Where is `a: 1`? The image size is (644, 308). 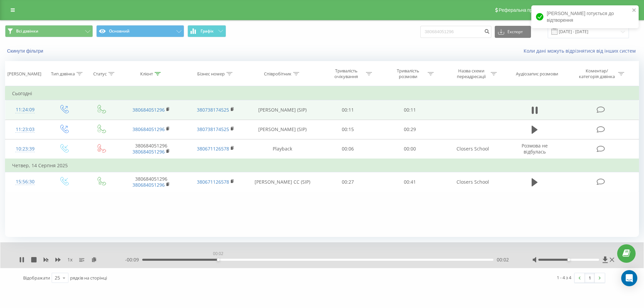
a: 1 is located at coordinates (590, 278).